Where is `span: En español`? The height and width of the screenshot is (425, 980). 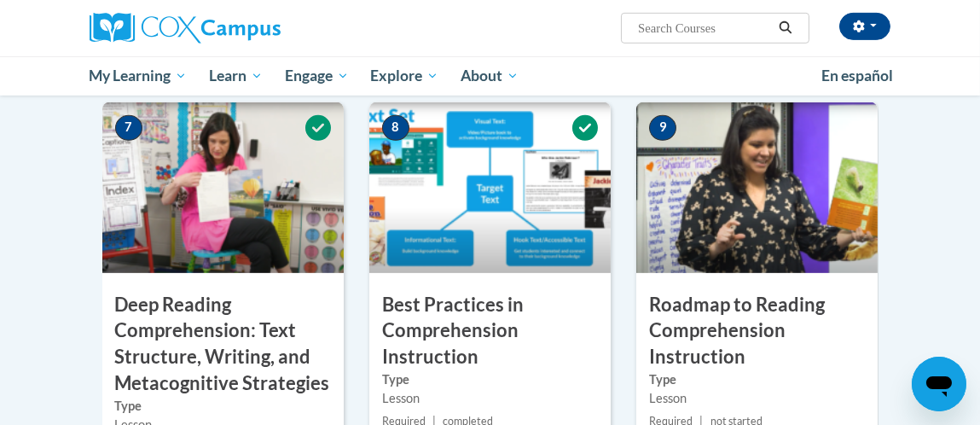
span: En español is located at coordinates (857, 75).